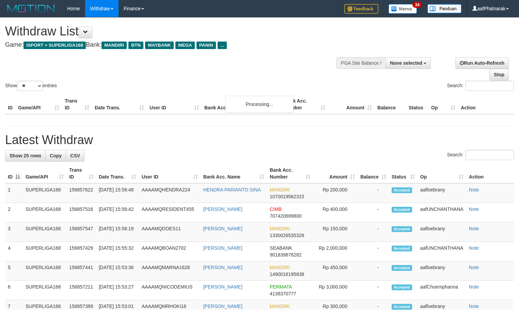 This screenshot has height=310, width=519. I want to click on select: Showentries, so click(30, 86).